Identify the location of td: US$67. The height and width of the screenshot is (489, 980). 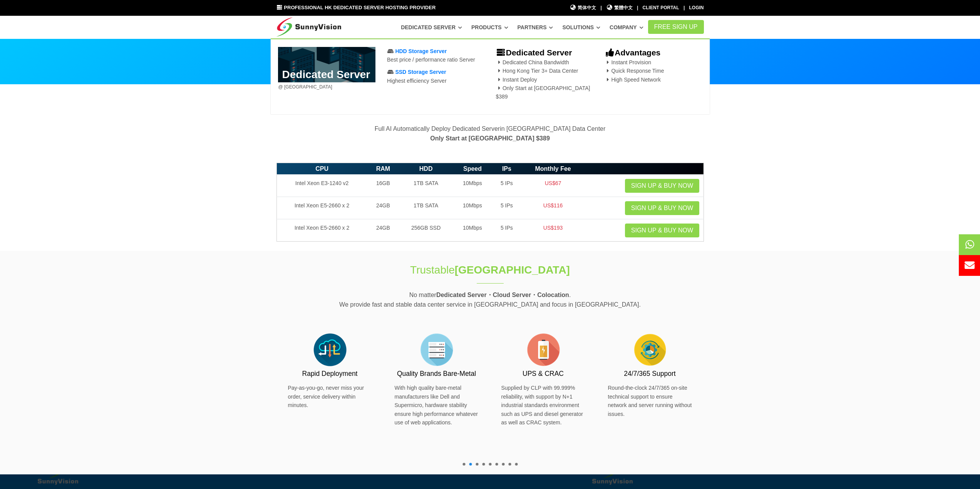
(553, 186).